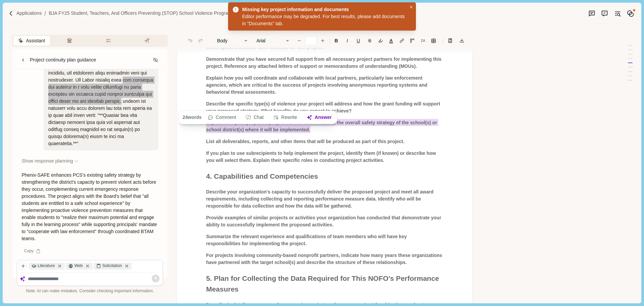  What do you see at coordinates (164, 13) in the screenshot?
I see `p: BJA FY25 Student, Teachers, and Officers Preventing (STOP) School Violence Program (O-BJA-2025-17...` at bounding box center [164, 13].